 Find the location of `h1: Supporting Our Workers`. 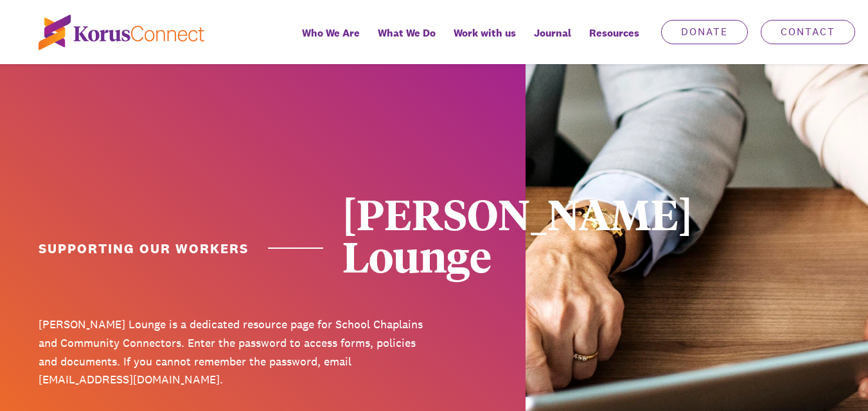

h1: Supporting Our Workers is located at coordinates (180, 248).